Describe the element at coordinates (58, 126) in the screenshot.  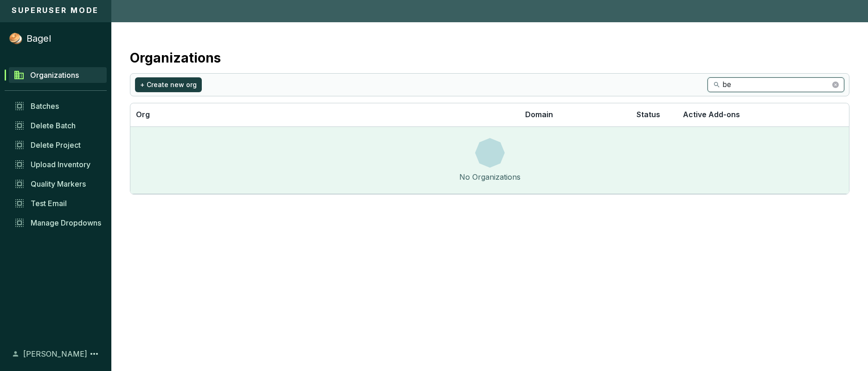
I see `a: Delete Batch` at that location.